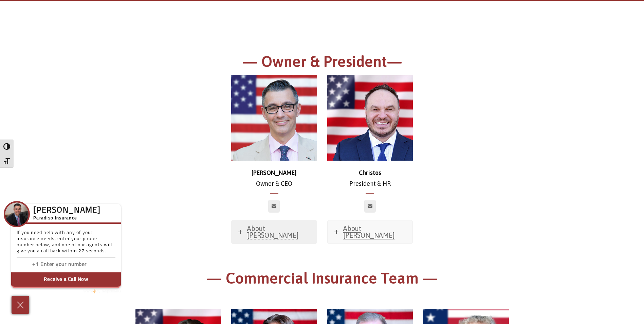 The width and height of the screenshot is (644, 324). What do you see at coordinates (94, 291) in the screenshot?
I see `img: Powered by icon` at bounding box center [94, 291].